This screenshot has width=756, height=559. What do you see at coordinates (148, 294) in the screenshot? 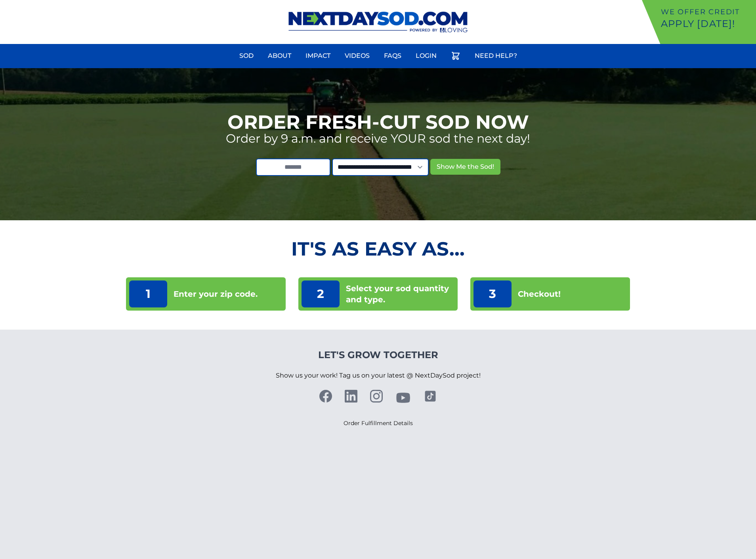
I see `p: 1` at bounding box center [148, 294].